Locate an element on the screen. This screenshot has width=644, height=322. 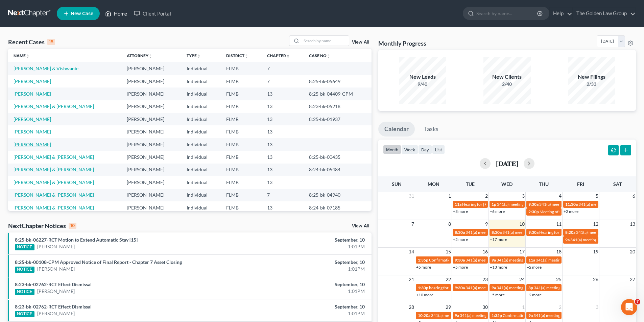
a: View All is located at coordinates (360, 226).